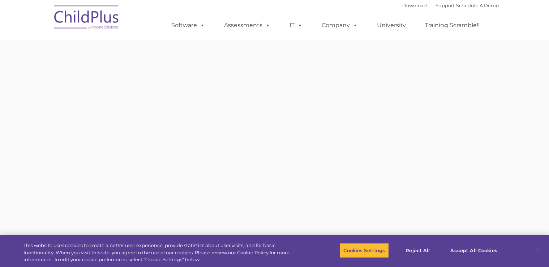  Describe the element at coordinates (163, 252) in the screenshot. I see `div: This website uses cookies to create a better user experience, provide statistics about user visit...` at that location.